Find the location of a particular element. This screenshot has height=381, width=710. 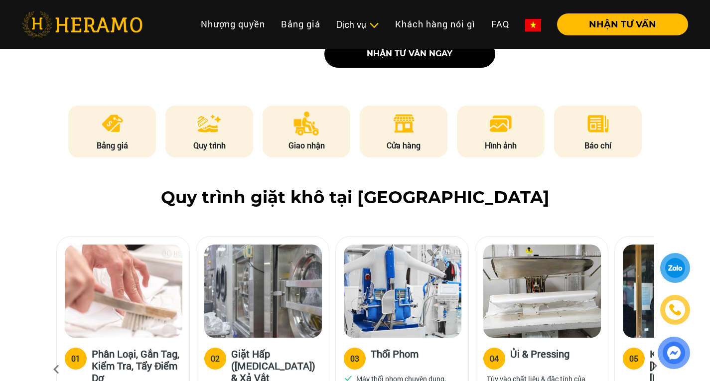

p: Giao nhận is located at coordinates (306, 145).